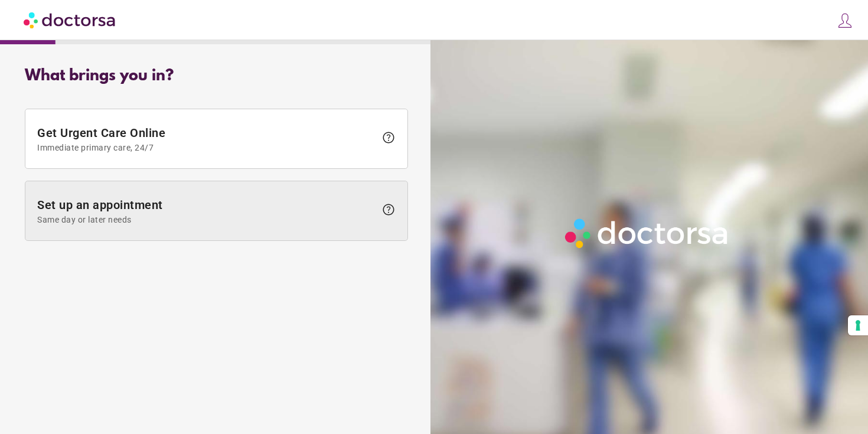  I want to click on span: Same day or later needs, so click(206, 219).